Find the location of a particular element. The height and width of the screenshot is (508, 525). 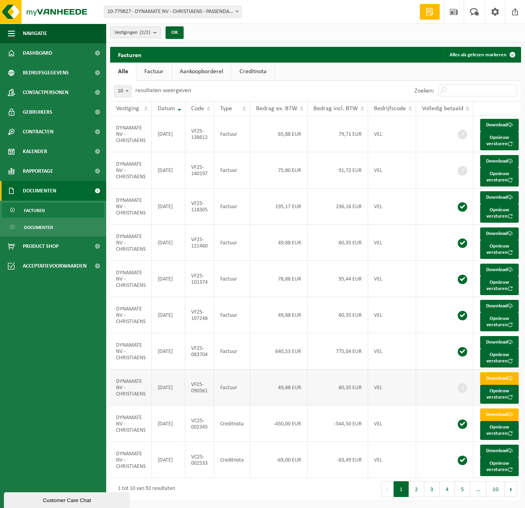

label: Zoeken: is located at coordinates (424, 91).